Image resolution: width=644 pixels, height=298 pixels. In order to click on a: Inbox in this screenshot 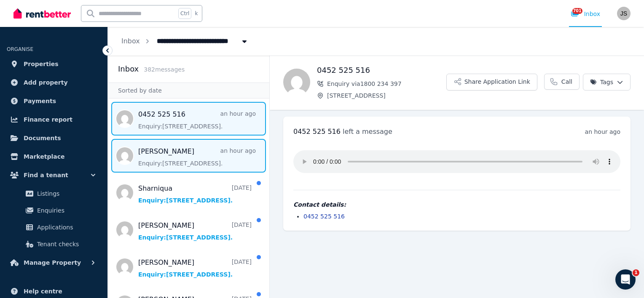, I will do `click(131, 41)`.